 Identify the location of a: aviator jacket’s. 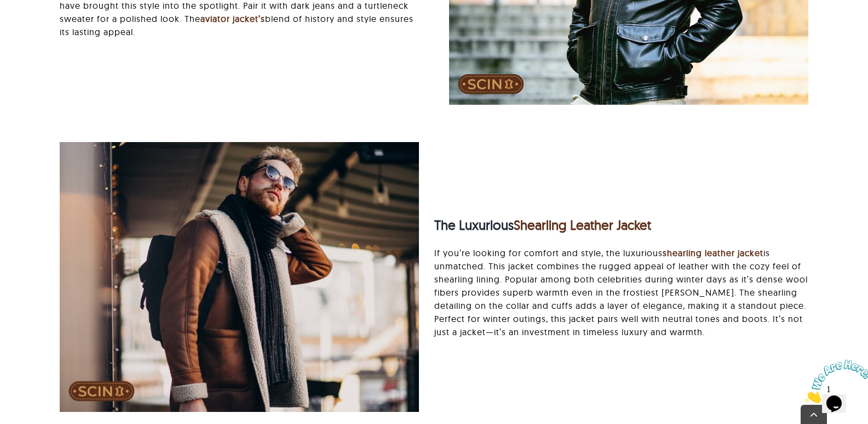
(233, 19).